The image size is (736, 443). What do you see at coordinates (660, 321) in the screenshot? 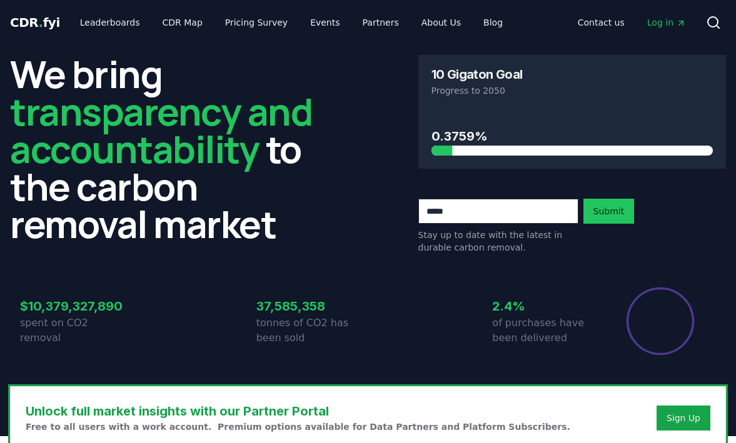
I see `div: Percentage of sales delivered` at bounding box center [660, 321].